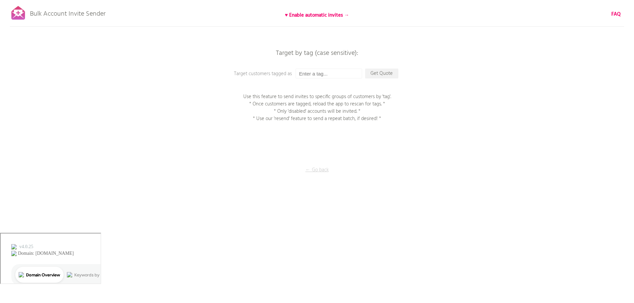 This screenshot has width=634, height=303. I want to click on p: Use this feature to send invites to specific groups of customers by 'tag'. * Once customers are t..., so click(317, 108).